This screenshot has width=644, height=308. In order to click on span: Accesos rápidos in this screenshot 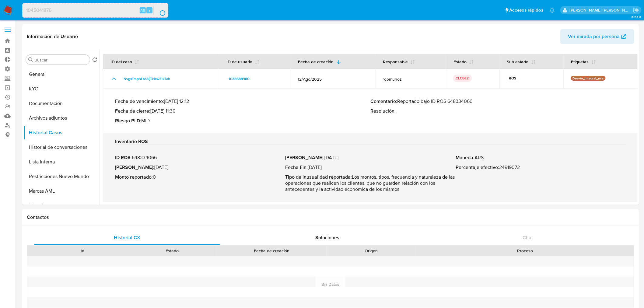, I will do `click(527, 10)`.